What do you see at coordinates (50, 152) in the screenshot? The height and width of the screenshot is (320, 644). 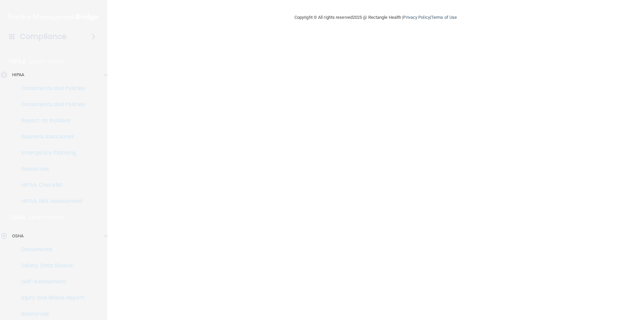 I see `p: Emergency Planning` at bounding box center [50, 152].